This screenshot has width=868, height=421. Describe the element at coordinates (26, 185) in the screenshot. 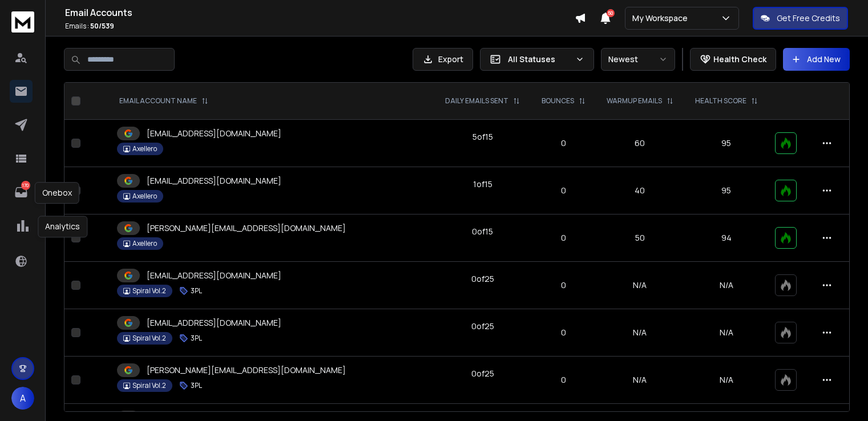

I see `p: 170` at that location.